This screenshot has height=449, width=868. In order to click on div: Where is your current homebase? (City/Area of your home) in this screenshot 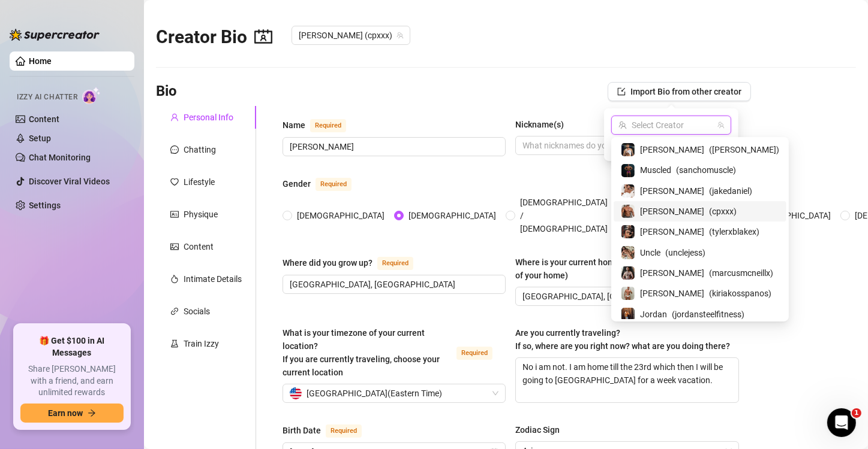, I will do `click(600, 269)`.